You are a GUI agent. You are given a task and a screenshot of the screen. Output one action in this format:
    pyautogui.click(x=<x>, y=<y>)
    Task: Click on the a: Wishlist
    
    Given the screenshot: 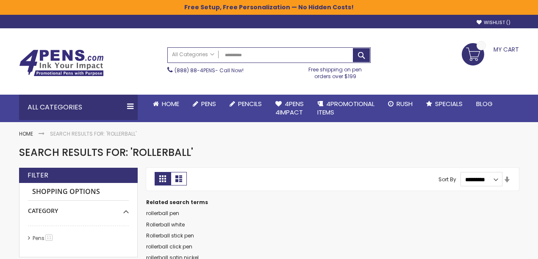 What is the action you would take?
    pyautogui.click(x=493, y=22)
    